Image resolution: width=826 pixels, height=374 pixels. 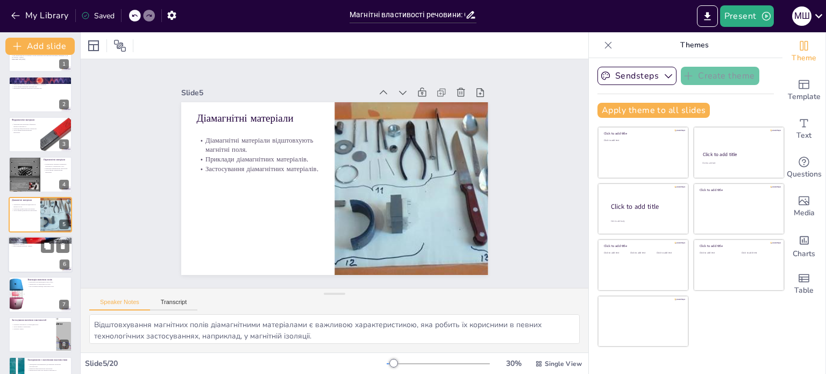 What do you see at coordinates (56, 171) in the screenshot?
I see `p: Застосування парамагнітних матеріалів.` at bounding box center [56, 171].